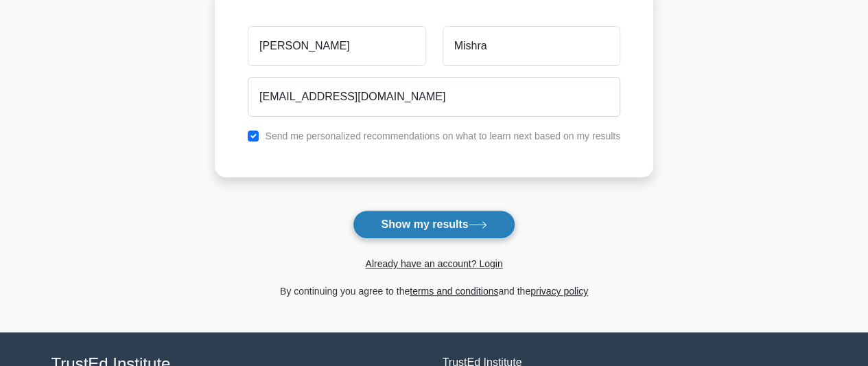 This screenshot has width=868, height=366. I want to click on a: Already have an account? Login, so click(434, 264).